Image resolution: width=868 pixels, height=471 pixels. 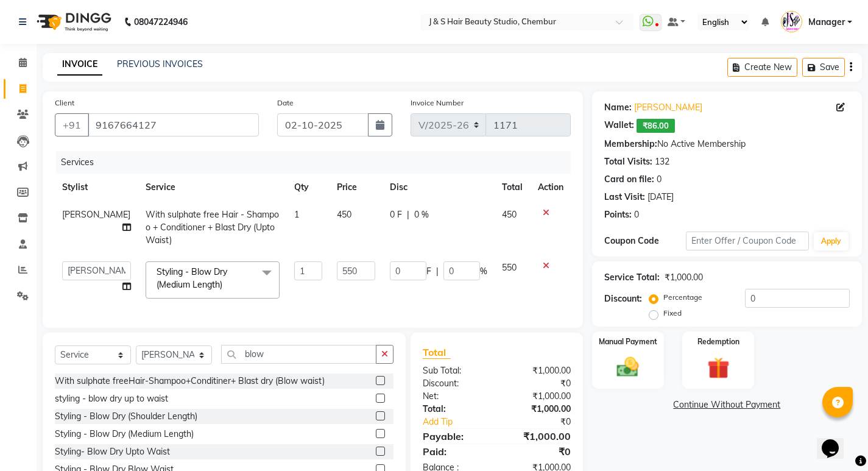 What do you see at coordinates (455, 396) in the screenshot?
I see `div: Net:` at bounding box center [455, 396].